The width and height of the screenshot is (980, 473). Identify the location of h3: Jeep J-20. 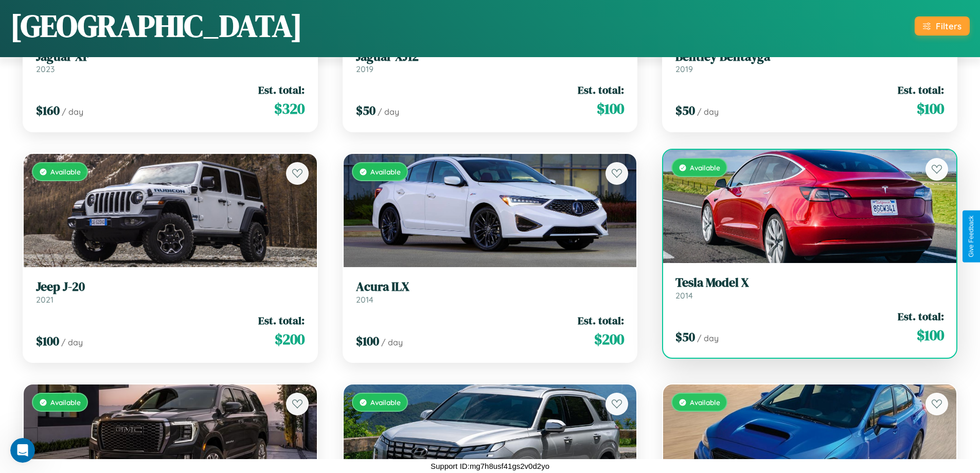
(170, 286).